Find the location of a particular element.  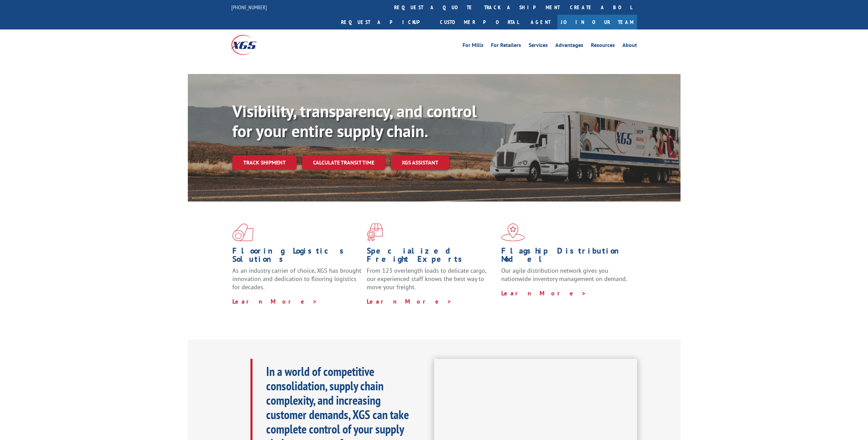

a: Customer Portal is located at coordinates (479, 22).